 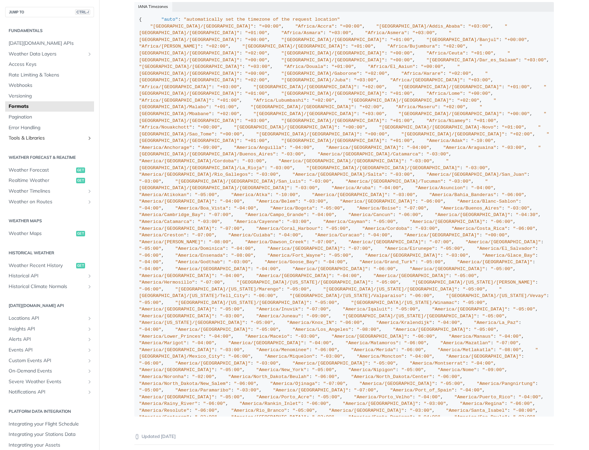 I want to click on span: "-05:00", so click(x=150, y=248).